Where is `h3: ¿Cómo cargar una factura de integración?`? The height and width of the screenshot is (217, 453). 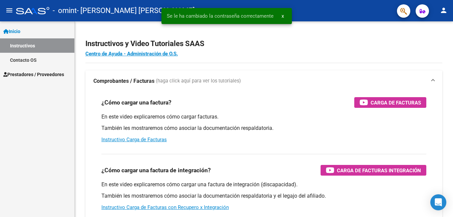
h3: ¿Cómo cargar una factura de integración? is located at coordinates (156, 170).